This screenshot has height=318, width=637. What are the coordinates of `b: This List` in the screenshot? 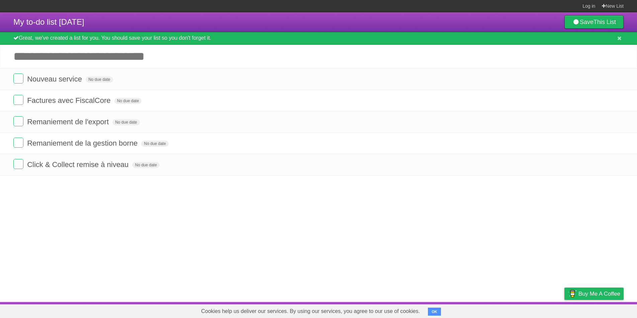 It's located at (604, 22).